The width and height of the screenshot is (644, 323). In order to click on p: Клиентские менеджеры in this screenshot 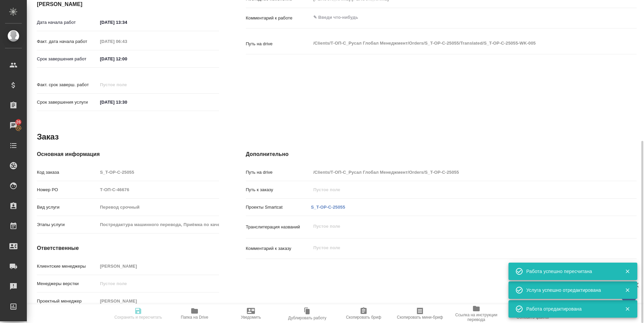, I will do `click(67, 267)`.